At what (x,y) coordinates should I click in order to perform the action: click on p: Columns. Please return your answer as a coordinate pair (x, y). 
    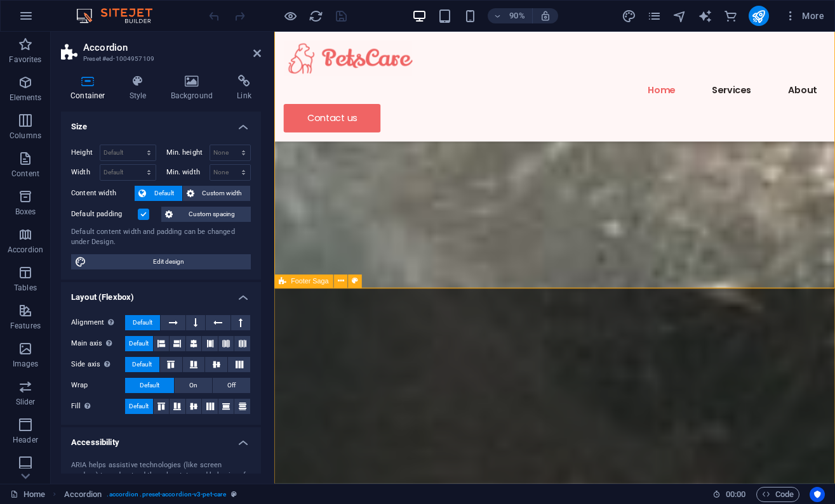
    Looking at the image, I should click on (26, 136).